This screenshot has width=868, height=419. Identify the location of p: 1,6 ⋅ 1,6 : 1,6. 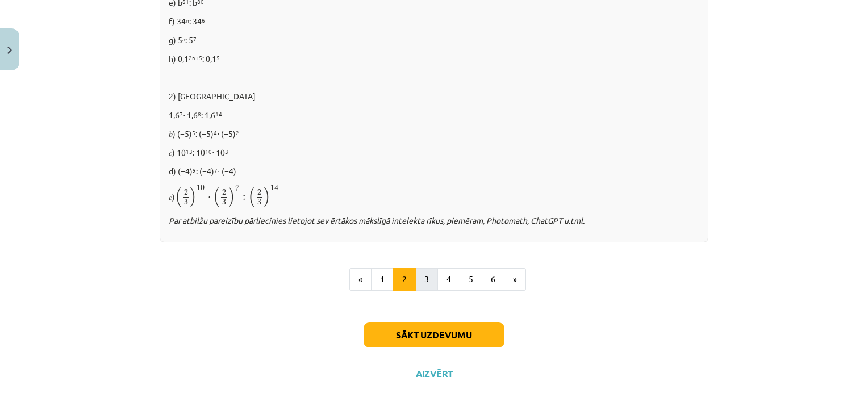
(434, 115).